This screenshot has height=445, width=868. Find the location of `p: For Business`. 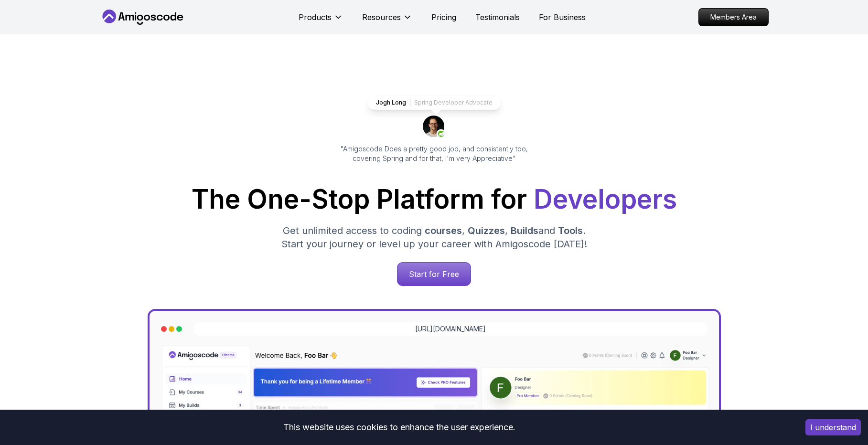

p: For Business is located at coordinates (562, 17).